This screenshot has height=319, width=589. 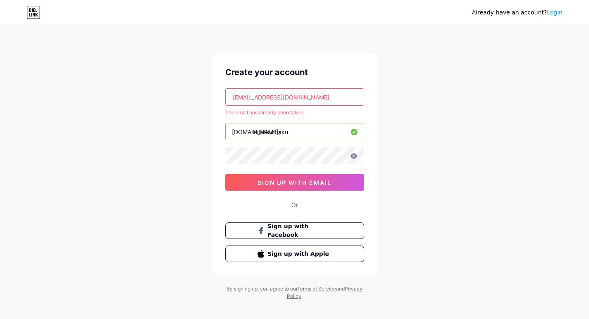 What do you see at coordinates (295, 231) in the screenshot?
I see `button: Sign up with Facebook` at bounding box center [295, 231].